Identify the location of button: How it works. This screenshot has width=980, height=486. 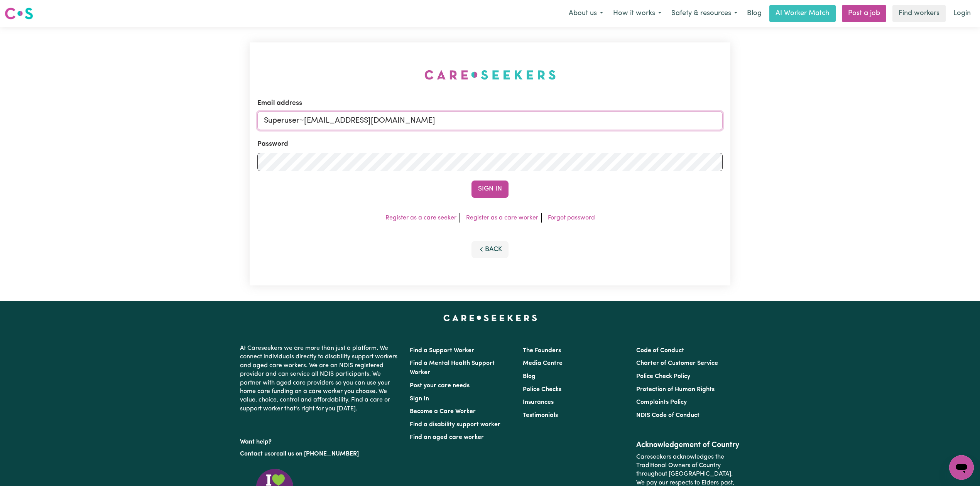
(637, 13).